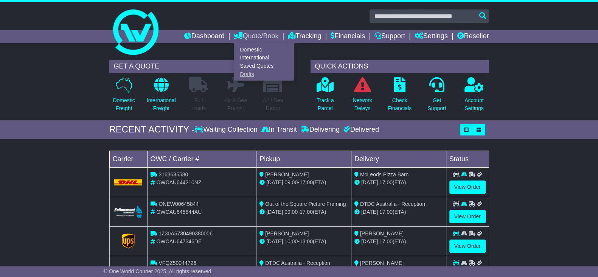 This screenshot has height=277, width=598. What do you see at coordinates (279, 130) in the screenshot?
I see `div: In Transit` at bounding box center [279, 130].